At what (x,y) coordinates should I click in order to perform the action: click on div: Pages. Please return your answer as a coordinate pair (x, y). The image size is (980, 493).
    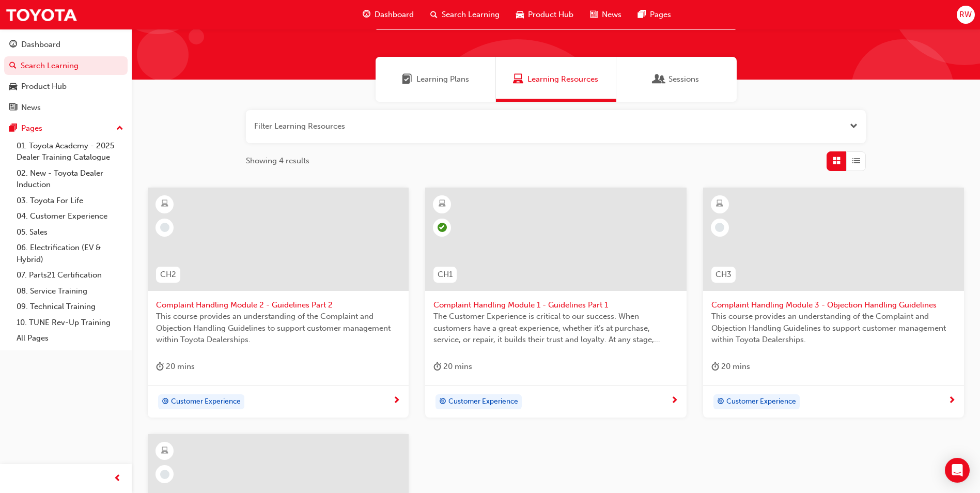
    Looking at the image, I should click on (31, 128).